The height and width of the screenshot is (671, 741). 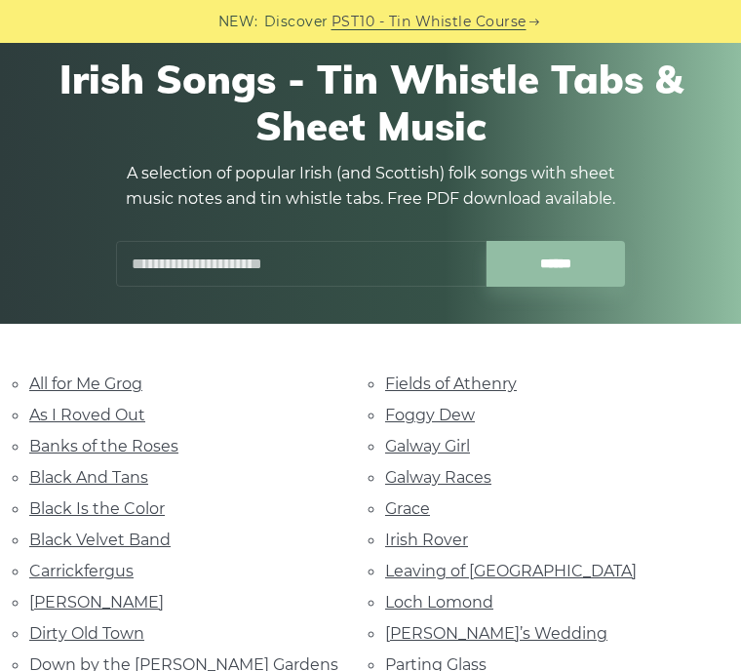 I want to click on a: Black And Tans, so click(x=89, y=477).